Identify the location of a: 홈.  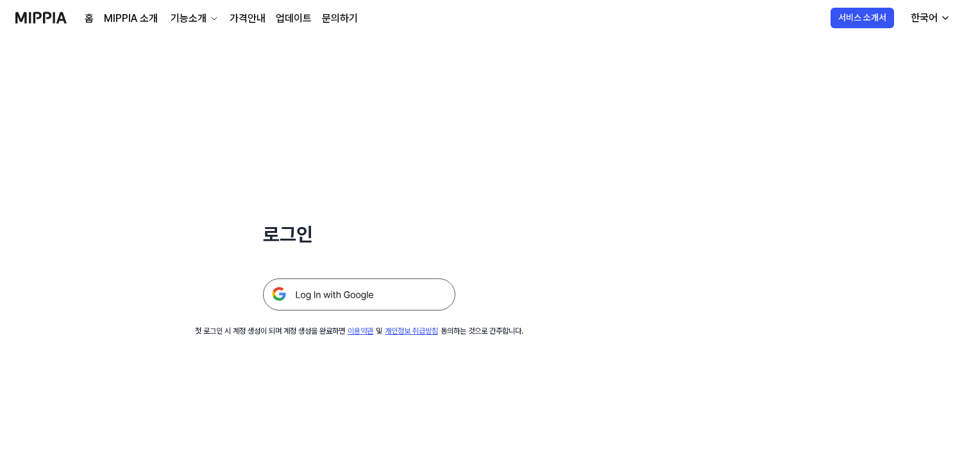
(90, 19).